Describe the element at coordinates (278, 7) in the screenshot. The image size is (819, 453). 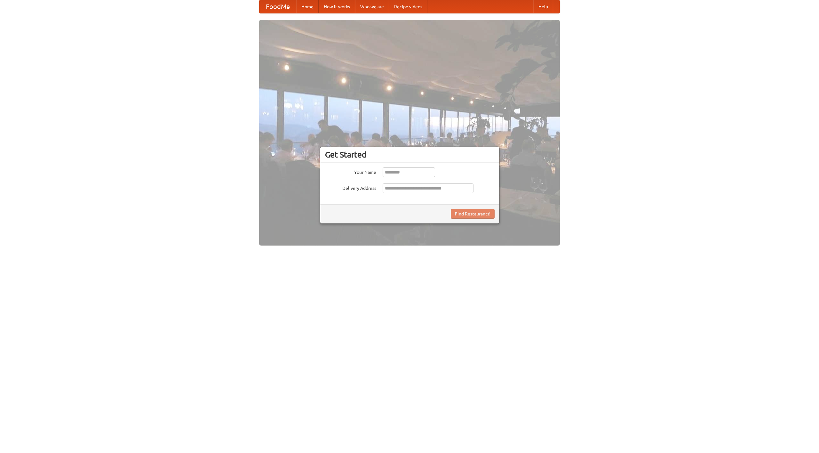
I see `a: FoodMe` at that location.